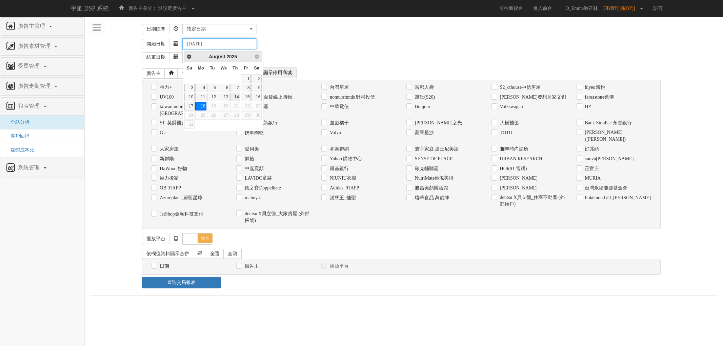  I want to click on label: 特力+, so click(165, 87).